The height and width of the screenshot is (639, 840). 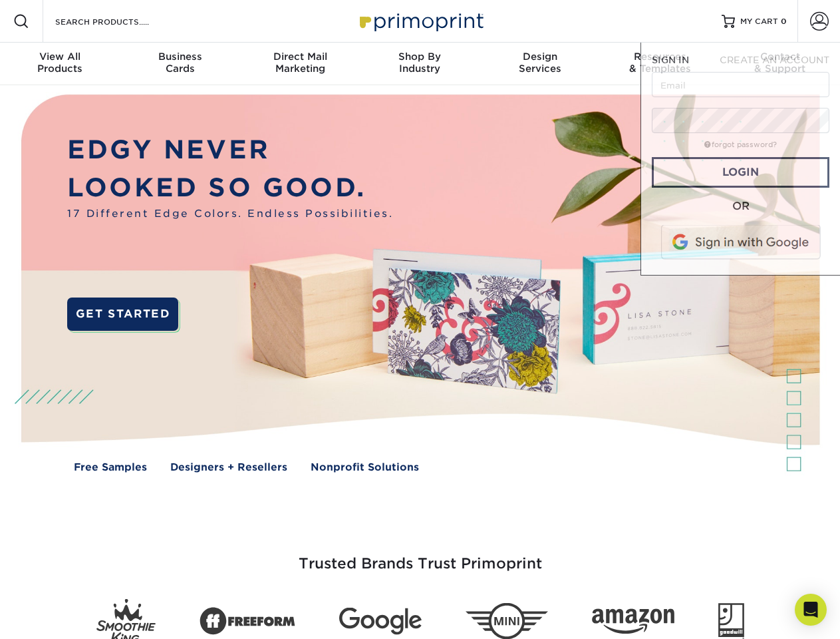 I want to click on span: MY CART, so click(x=760, y=21).